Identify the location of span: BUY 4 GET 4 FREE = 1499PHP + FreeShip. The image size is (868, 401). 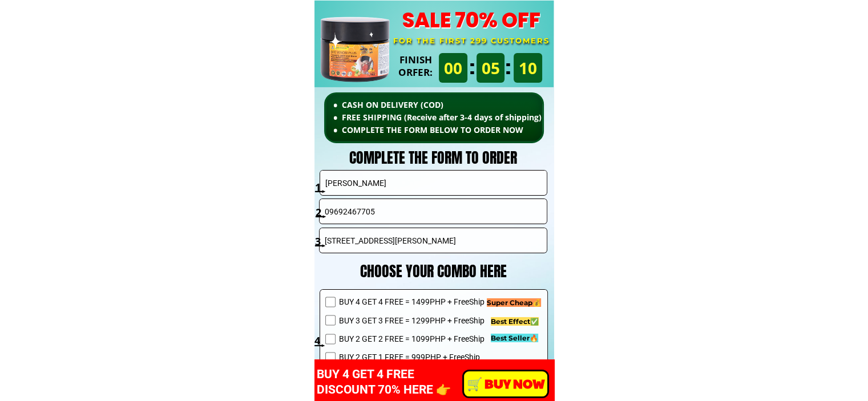
(424, 302).